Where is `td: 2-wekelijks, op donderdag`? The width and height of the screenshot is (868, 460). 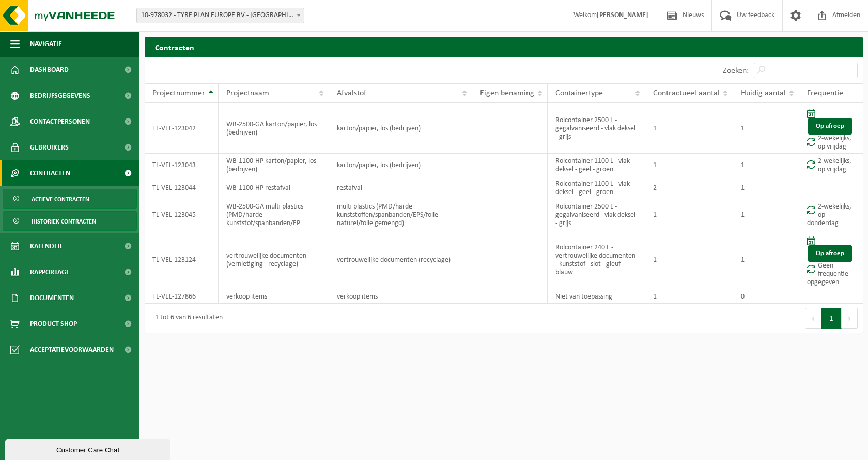
td: 2-wekelijks, op donderdag is located at coordinates (831, 215).